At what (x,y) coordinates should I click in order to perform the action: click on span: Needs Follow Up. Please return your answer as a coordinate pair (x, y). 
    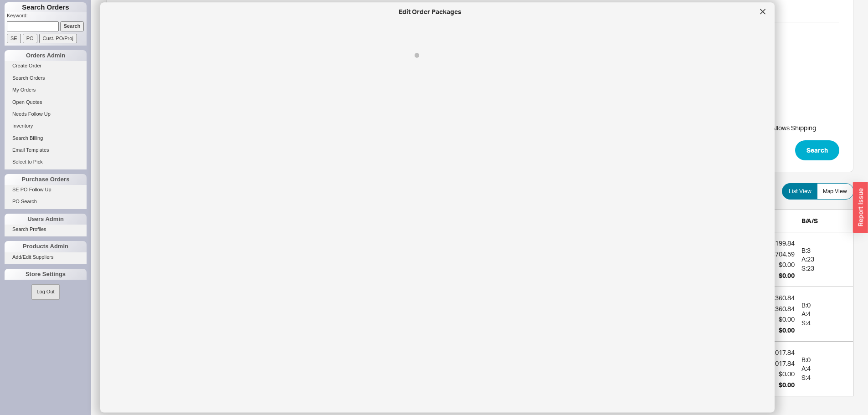
    Looking at the image, I should click on (31, 114).